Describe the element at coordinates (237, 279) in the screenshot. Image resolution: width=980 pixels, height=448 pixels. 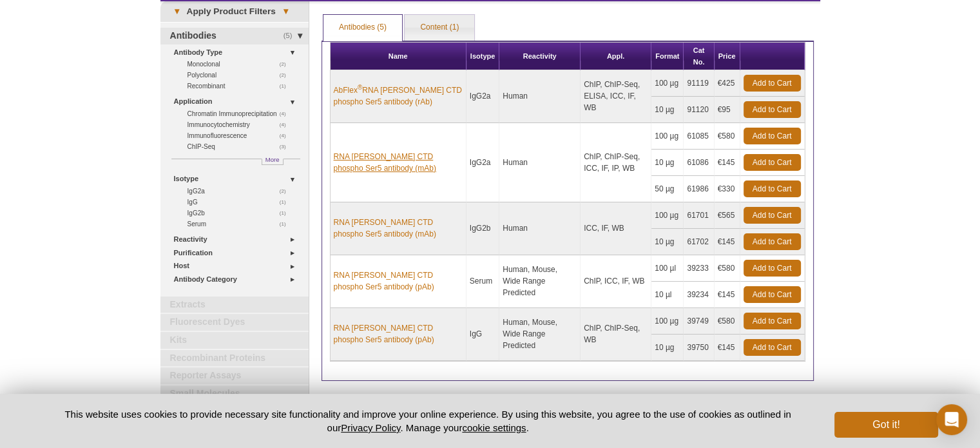
I see `a: Antibody Category` at that location.